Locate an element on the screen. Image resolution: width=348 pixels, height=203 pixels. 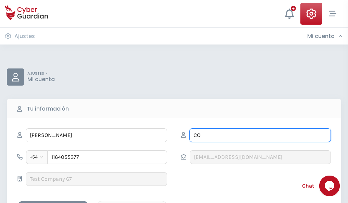
h3: Ajustes is located at coordinates (25, 36).